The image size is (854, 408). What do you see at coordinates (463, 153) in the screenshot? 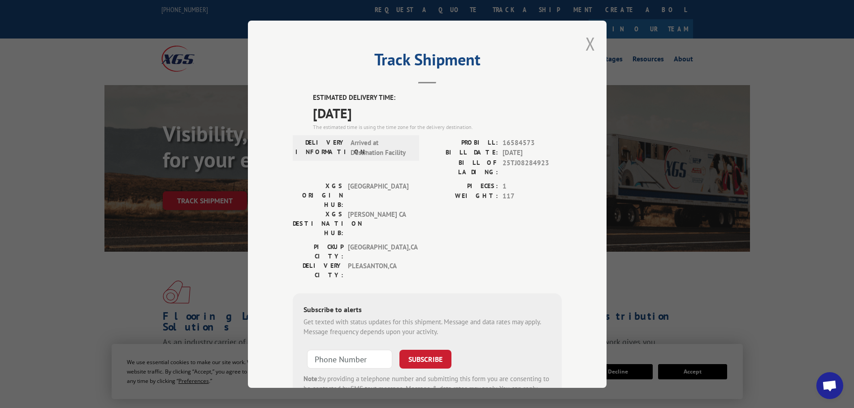
I see `label: BILL DATE:` at bounding box center [463, 153].